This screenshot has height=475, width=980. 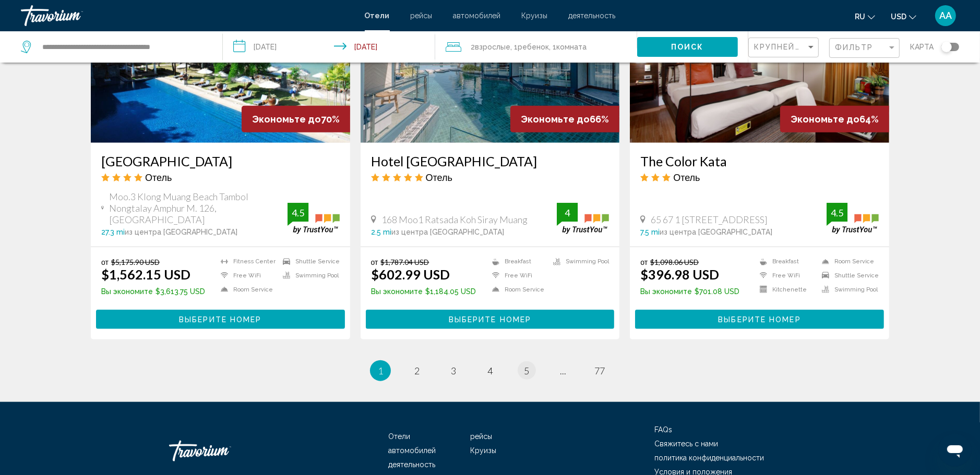 What do you see at coordinates (663, 430) in the screenshot?
I see `span: FAQs` at bounding box center [663, 430].